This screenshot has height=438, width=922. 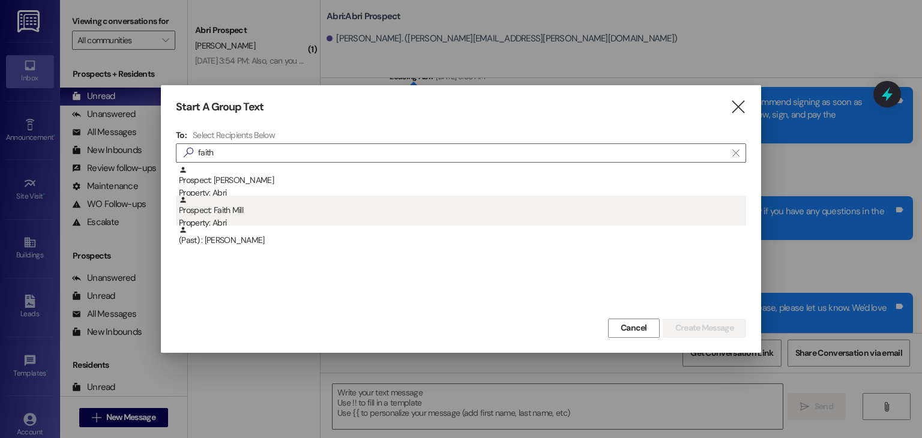 What do you see at coordinates (634, 328) in the screenshot?
I see `span: Cancel` at bounding box center [634, 328].